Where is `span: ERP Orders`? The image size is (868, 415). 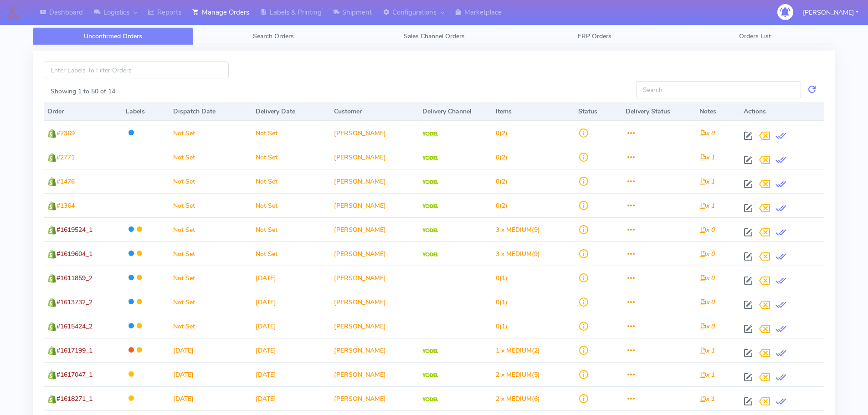
span: ERP Orders is located at coordinates (594, 36).